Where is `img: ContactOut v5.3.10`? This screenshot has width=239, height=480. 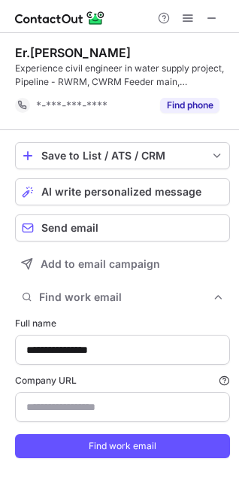
img: ContactOut v5.3.10 is located at coordinates (60, 18).